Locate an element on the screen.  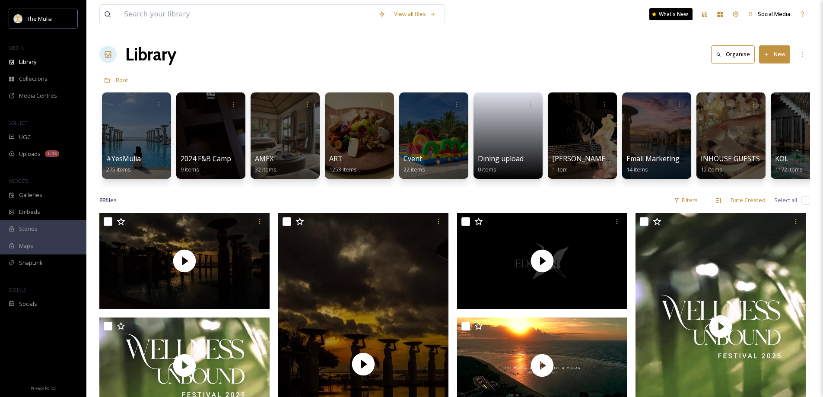
span: Social Media is located at coordinates (774, 14).